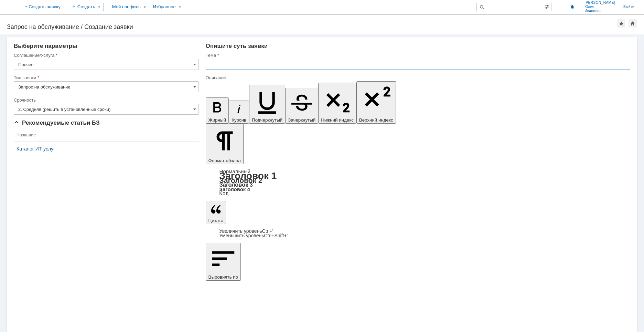  What do you see at coordinates (236, 184) in the screenshot?
I see `a: Заголовок 3` at bounding box center [236, 184].